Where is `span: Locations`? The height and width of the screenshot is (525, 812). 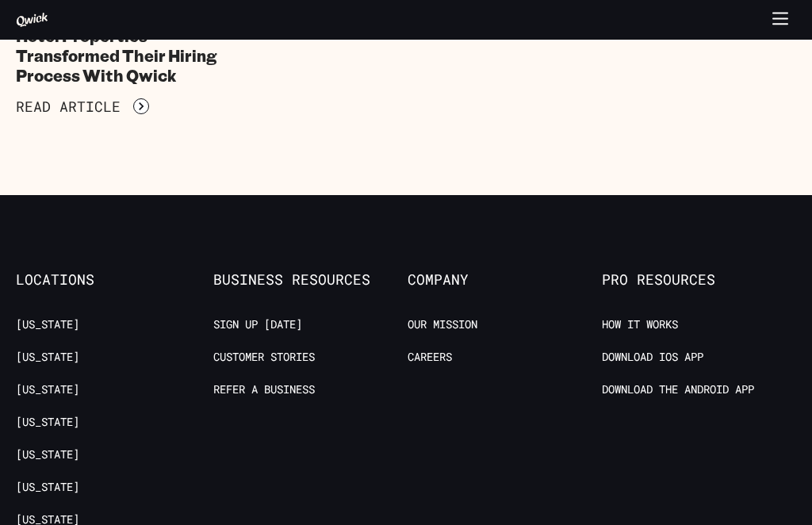 span: Locations is located at coordinates (113, 280).